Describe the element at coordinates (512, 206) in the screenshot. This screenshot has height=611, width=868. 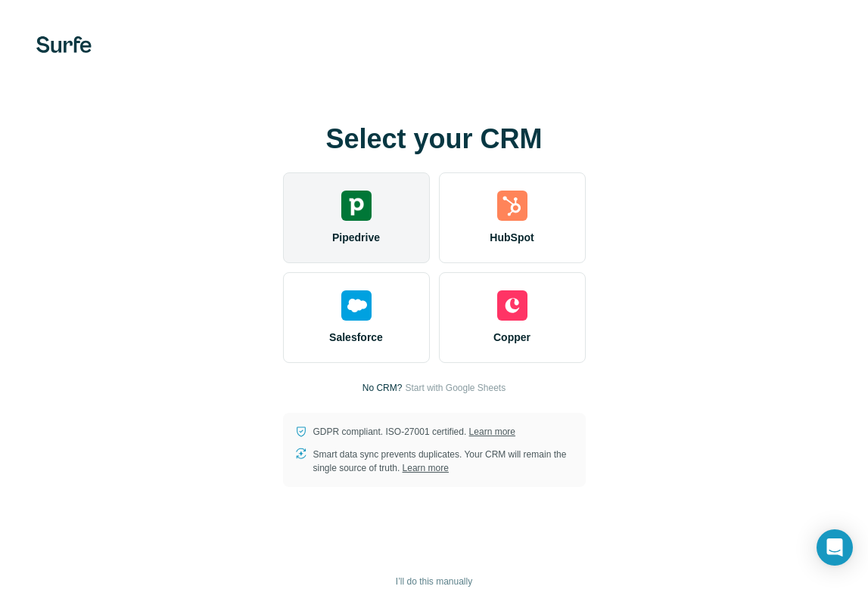
I see `img: hubspot's logo` at that location.